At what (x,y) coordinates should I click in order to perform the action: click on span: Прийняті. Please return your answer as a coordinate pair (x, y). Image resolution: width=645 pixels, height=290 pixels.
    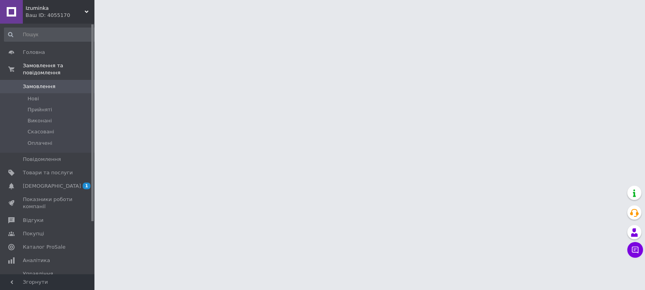
    Looking at the image, I should click on (40, 110).